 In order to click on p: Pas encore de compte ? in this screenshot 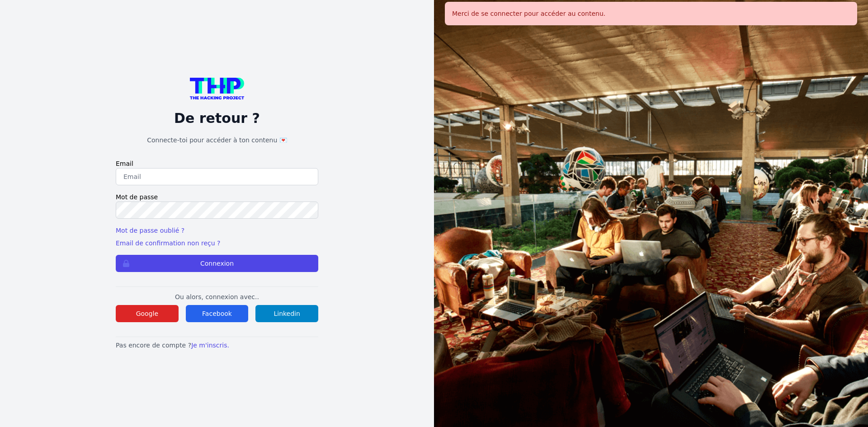, I will do `click(217, 346)`.